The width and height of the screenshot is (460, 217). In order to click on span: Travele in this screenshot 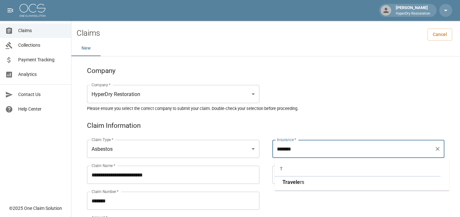, I will do `click(291, 182)`.